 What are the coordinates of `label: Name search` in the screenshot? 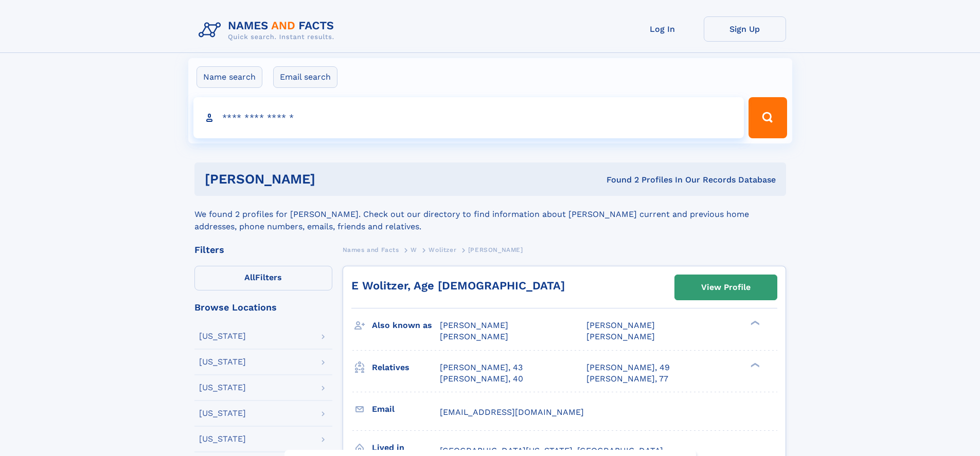 It's located at (229, 77).